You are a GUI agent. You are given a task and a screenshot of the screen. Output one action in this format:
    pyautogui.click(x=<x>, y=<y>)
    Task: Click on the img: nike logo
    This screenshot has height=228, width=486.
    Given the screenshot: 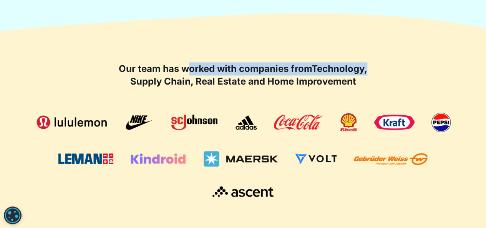 What is the action you would take?
    pyautogui.click(x=140, y=122)
    